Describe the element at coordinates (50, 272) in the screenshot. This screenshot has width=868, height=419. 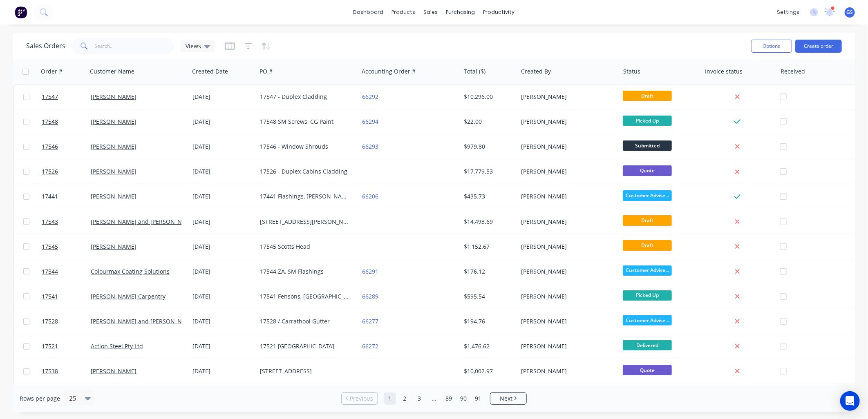
I see `span: 17544` at that location.